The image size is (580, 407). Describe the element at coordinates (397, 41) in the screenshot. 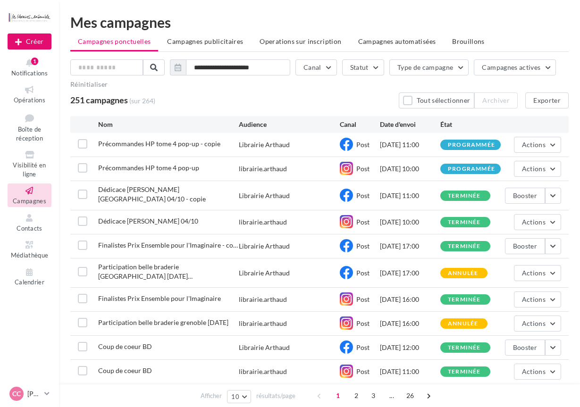

I see `span: Campagnes automatisées` at that location.